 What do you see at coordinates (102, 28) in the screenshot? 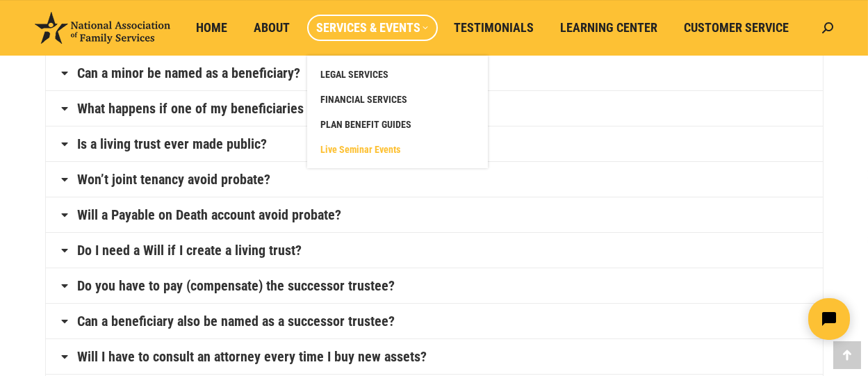
I see `img: National Association of Family Services` at bounding box center [102, 28].